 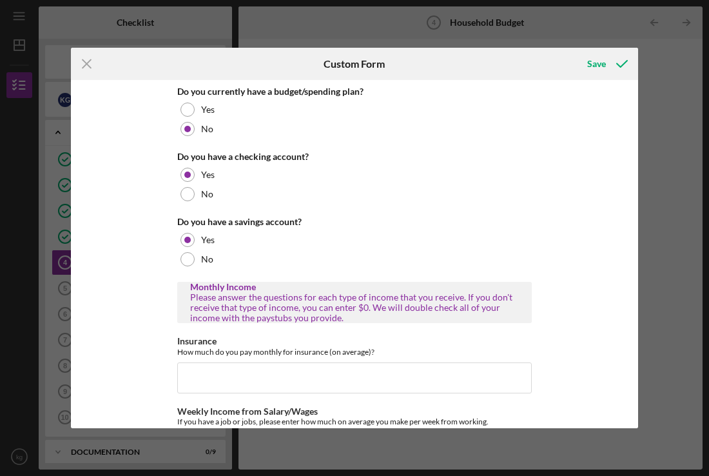 What do you see at coordinates (355, 222) in the screenshot?
I see `div: Do you have a savings account?` at bounding box center [355, 222].